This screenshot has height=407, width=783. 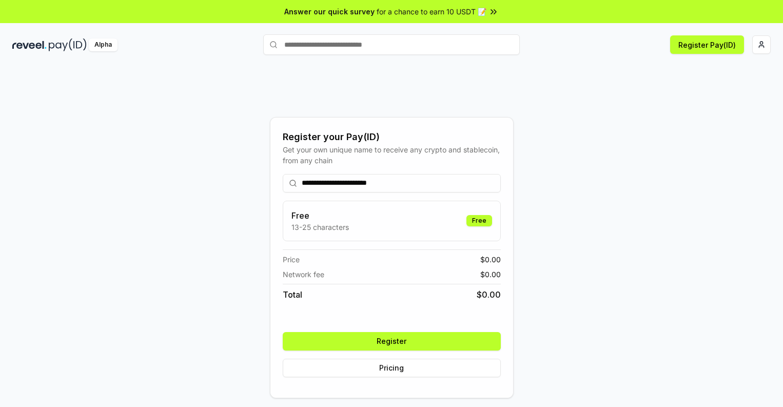 I want to click on h3: Free, so click(x=320, y=215).